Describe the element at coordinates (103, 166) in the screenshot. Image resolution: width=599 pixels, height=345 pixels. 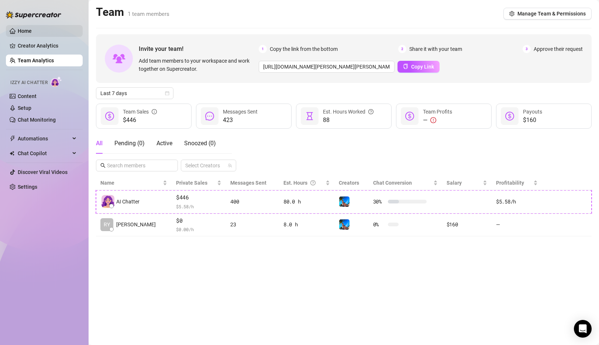
I see `span: search` at that location.